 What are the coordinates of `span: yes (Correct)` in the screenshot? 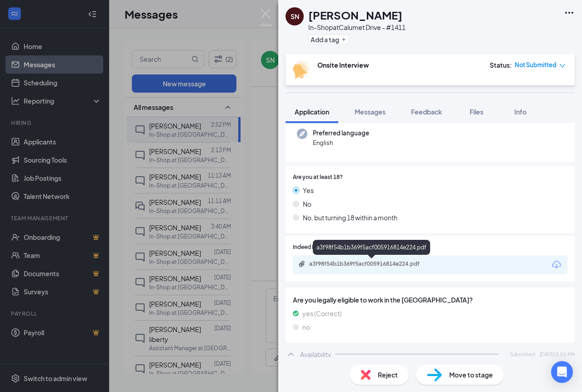 It's located at (322, 314).